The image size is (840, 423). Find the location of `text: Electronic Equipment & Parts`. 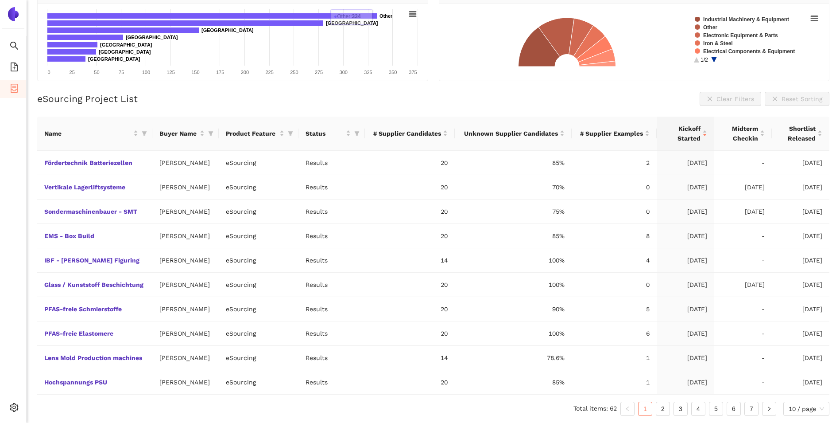

text: Electronic Equipment & Parts is located at coordinates (741, 35).